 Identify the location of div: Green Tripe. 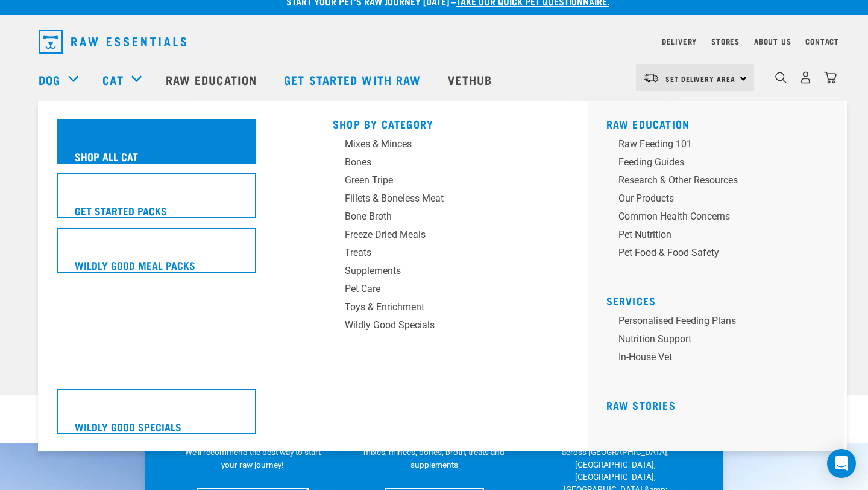
(439, 180).